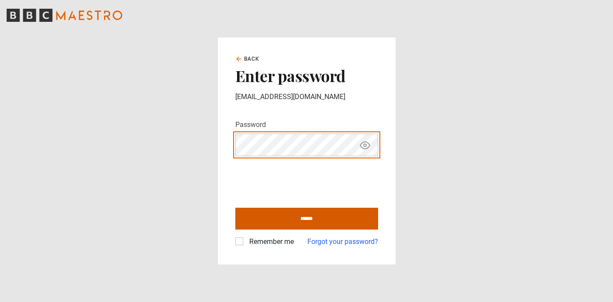 This screenshot has width=613, height=302. I want to click on a: Forgot your password?, so click(343, 242).